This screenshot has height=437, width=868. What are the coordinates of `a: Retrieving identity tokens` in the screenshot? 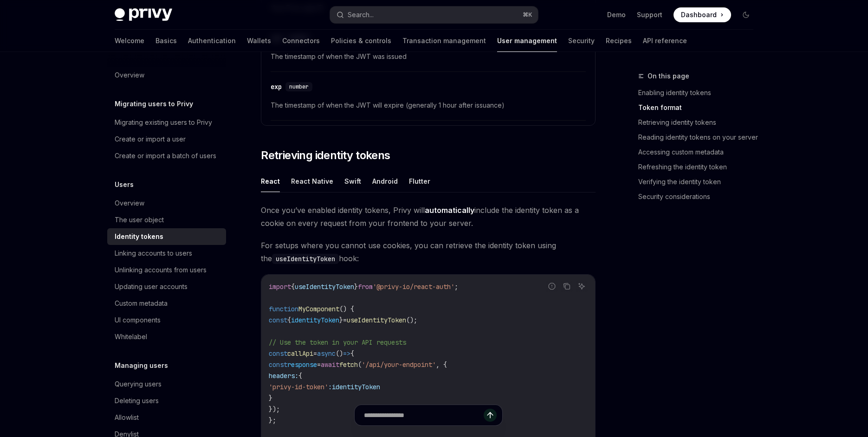 It's located at (700, 122).